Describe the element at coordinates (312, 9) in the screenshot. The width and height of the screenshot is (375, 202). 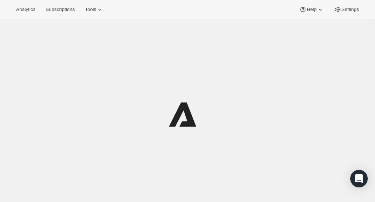
I see `button: Help` at that location.